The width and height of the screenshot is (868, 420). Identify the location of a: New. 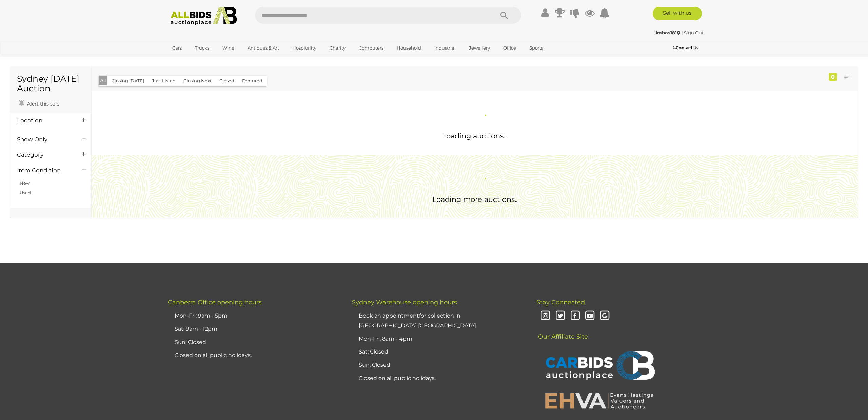
(25, 183).